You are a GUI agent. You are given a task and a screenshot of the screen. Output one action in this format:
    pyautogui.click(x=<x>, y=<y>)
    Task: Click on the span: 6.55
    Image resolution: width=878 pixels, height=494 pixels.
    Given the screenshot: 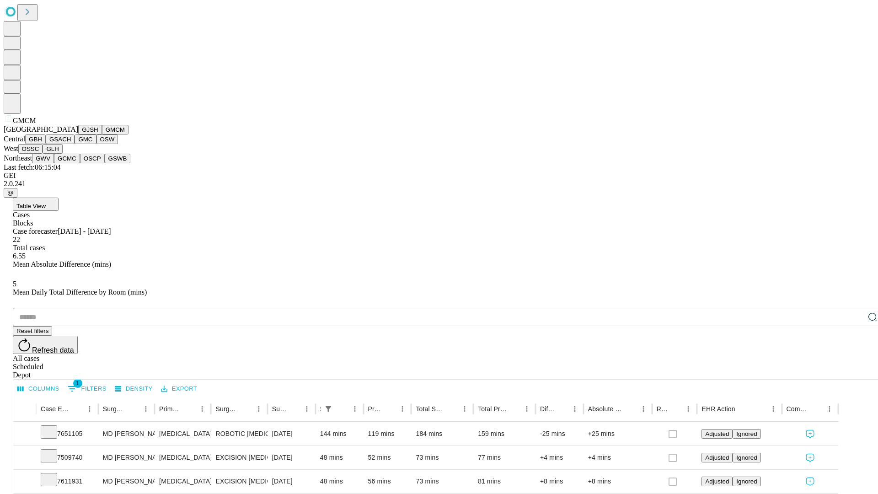 What is the action you would take?
    pyautogui.click(x=19, y=256)
    